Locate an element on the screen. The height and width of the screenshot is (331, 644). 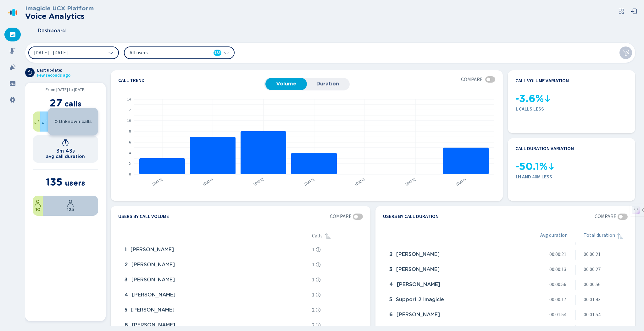
span: calls is located at coordinates (73, 104).